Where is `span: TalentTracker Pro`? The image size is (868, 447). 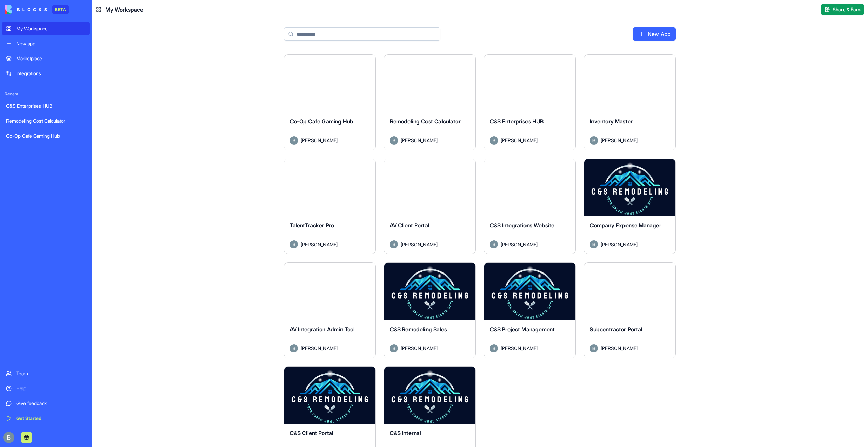
span: TalentTracker Pro is located at coordinates (312, 225).